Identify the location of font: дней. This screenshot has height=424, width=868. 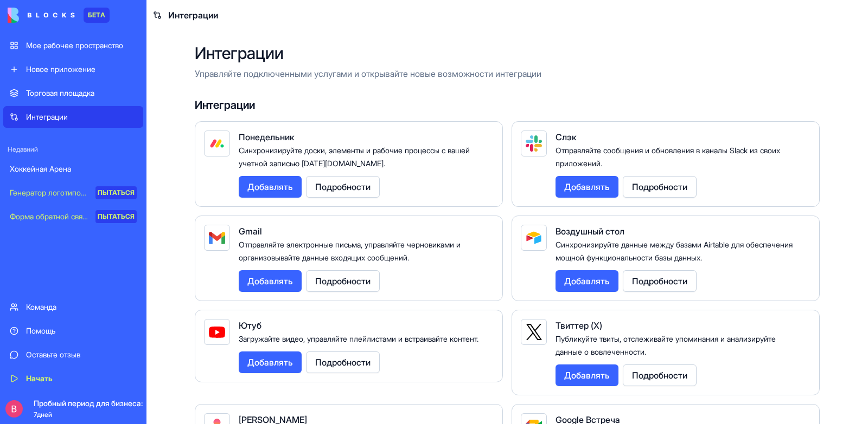
(44, 415).